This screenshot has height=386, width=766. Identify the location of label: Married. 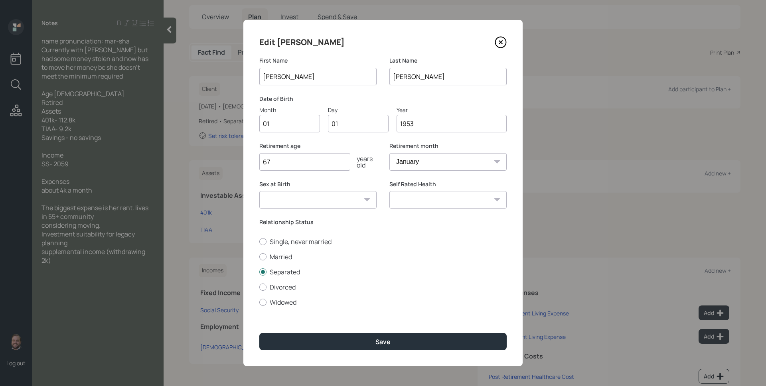
(383, 257).